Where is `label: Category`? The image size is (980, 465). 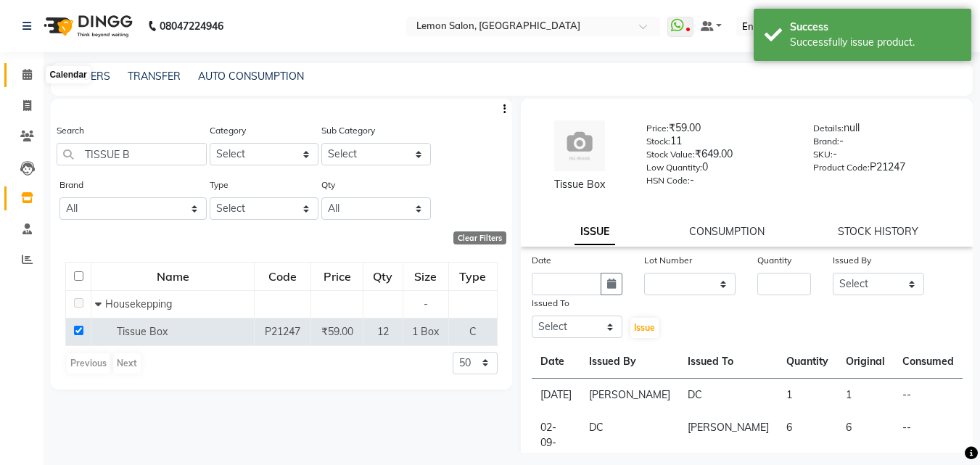
label: Category is located at coordinates (228, 131).